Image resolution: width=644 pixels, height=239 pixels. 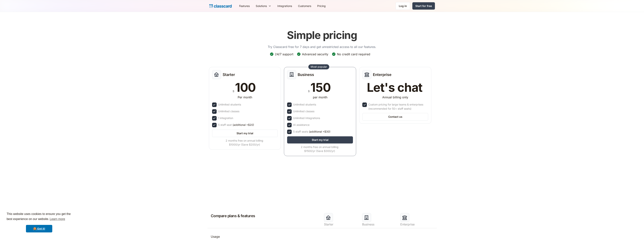 What do you see at coordinates (403, 6) in the screenshot?
I see `div: Log in` at bounding box center [403, 6].